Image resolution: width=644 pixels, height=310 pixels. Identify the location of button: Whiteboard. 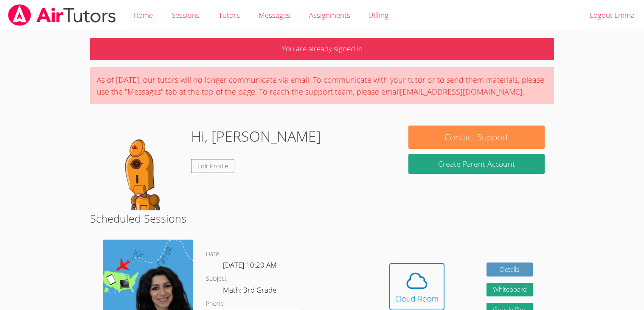
(510, 290).